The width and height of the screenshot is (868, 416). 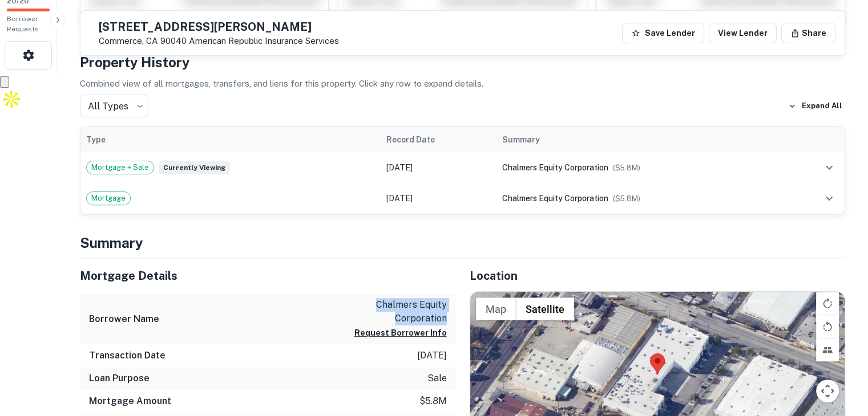 I want to click on button: Save Lender, so click(x=663, y=33).